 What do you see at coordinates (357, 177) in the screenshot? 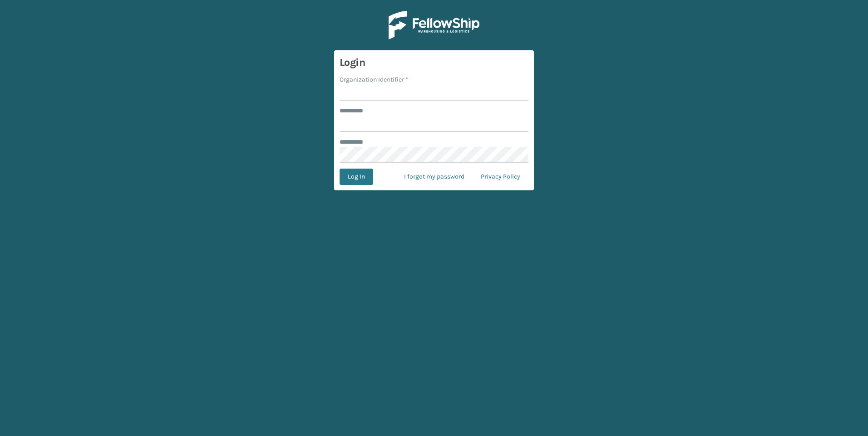
I see `button: Log In` at bounding box center [357, 177].